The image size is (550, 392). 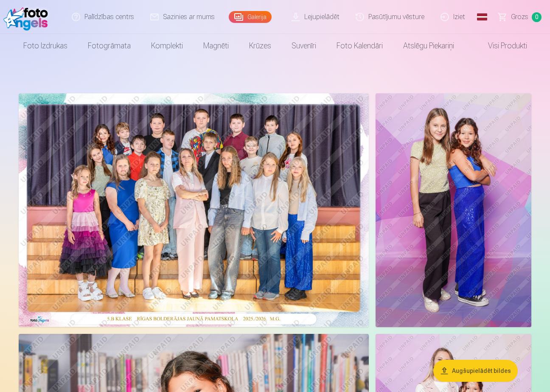 What do you see at coordinates (250, 17) in the screenshot?
I see `a: Galerija` at bounding box center [250, 17].